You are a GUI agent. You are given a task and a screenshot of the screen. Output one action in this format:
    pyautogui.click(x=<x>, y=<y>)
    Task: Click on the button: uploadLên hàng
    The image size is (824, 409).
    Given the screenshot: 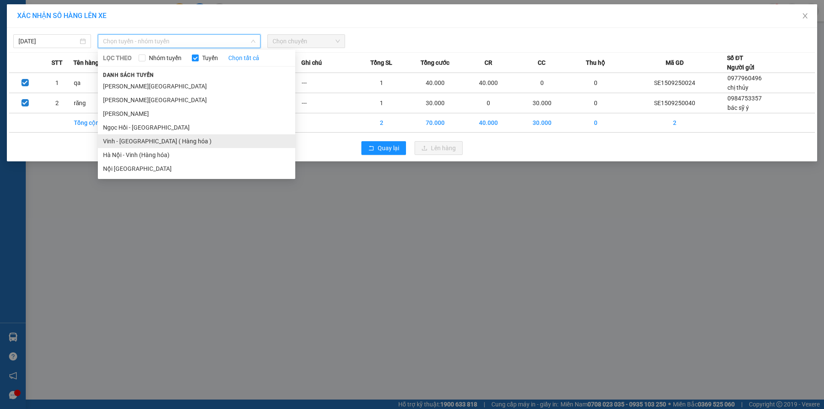 What is the action you would take?
    pyautogui.click(x=438, y=148)
    